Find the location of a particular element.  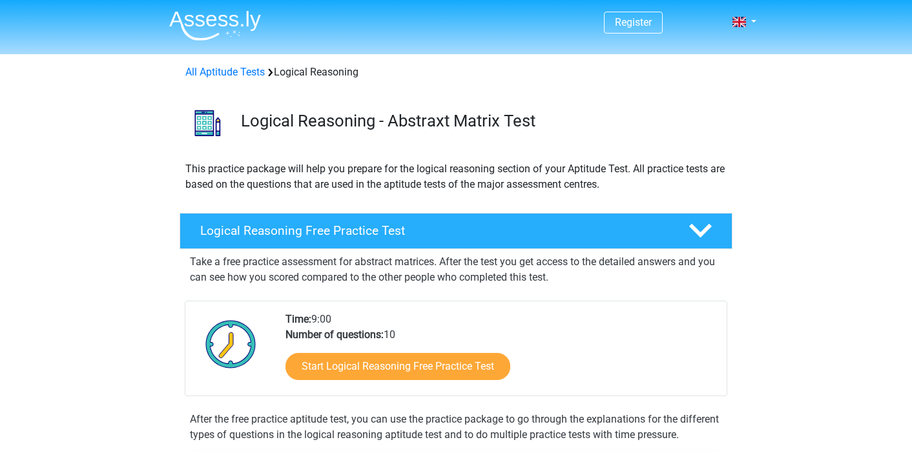

div: After the free practice aptitude test, you can use the practice package to go through the explana... is located at coordinates (456, 427).